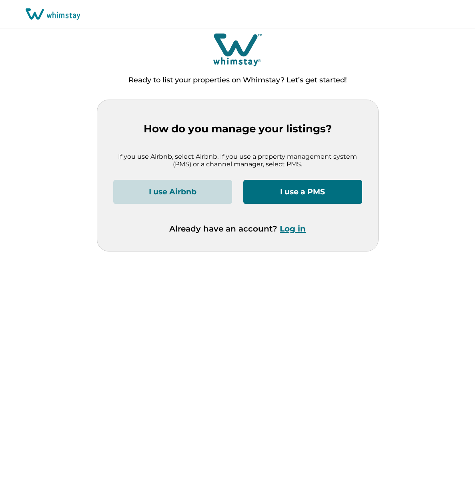 This screenshot has height=487, width=475. What do you see at coordinates (292, 229) in the screenshot?
I see `button: Log in` at bounding box center [292, 229].